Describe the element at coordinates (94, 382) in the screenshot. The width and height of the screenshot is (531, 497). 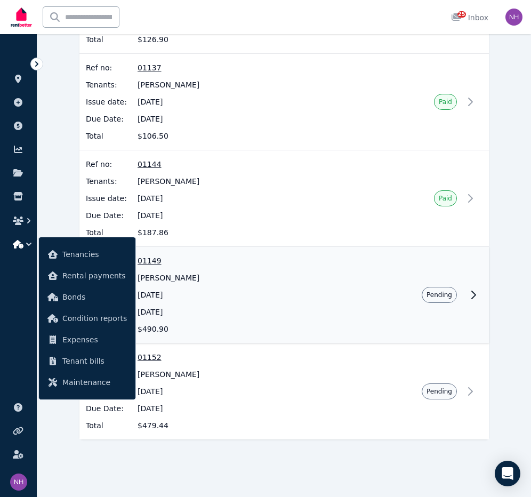
I see `span: Maintenance` at that location.